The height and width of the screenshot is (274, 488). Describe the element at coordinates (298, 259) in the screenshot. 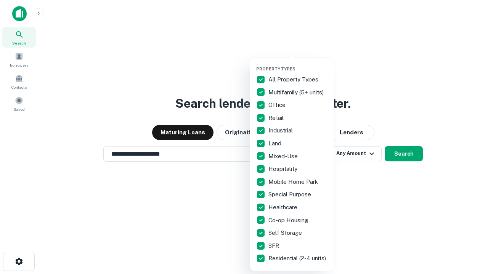

I see `p: Residential (2-4 units)` at that location.